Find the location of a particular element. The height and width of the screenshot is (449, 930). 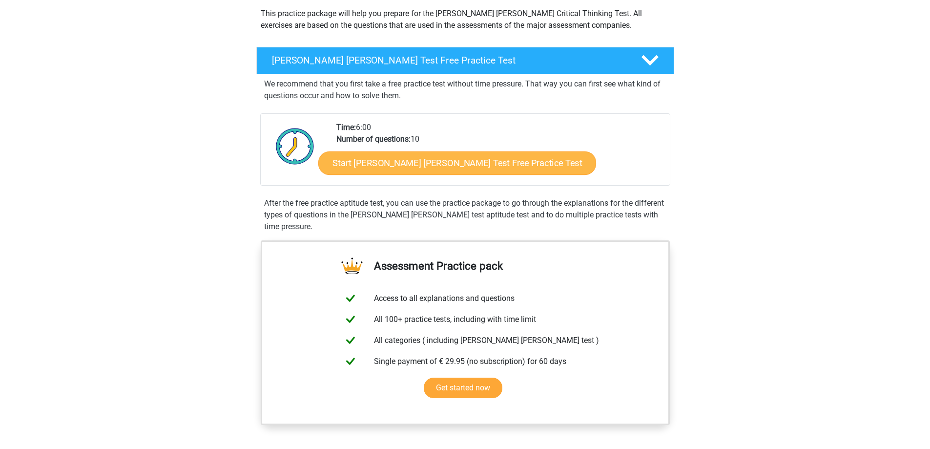

div: 6:00 10 is located at coordinates (499, 153).